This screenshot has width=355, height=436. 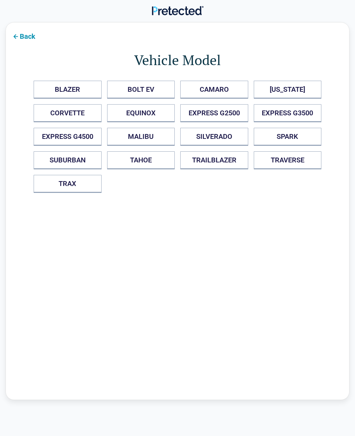 What do you see at coordinates (141, 160) in the screenshot?
I see `button: TAHOE` at bounding box center [141, 160].